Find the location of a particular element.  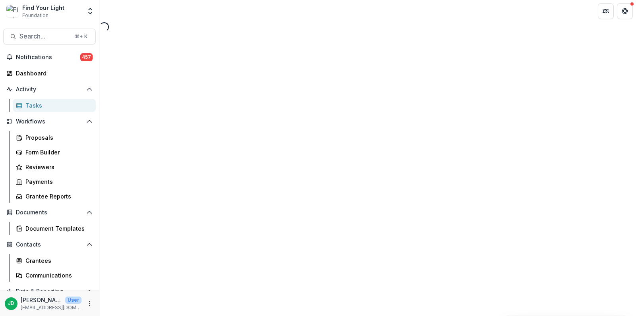

a: Grantee Reports is located at coordinates (54, 196).